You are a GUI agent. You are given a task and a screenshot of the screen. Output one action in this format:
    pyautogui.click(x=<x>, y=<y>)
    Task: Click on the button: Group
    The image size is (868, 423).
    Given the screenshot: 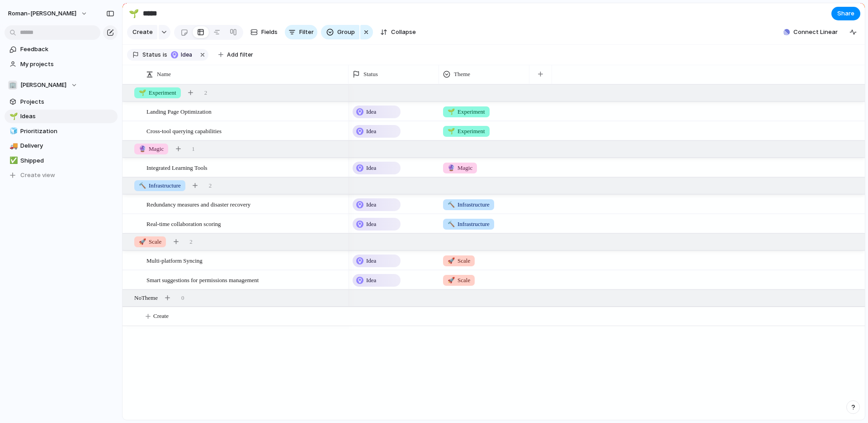 What is the action you would take?
    pyautogui.click(x=340, y=32)
    